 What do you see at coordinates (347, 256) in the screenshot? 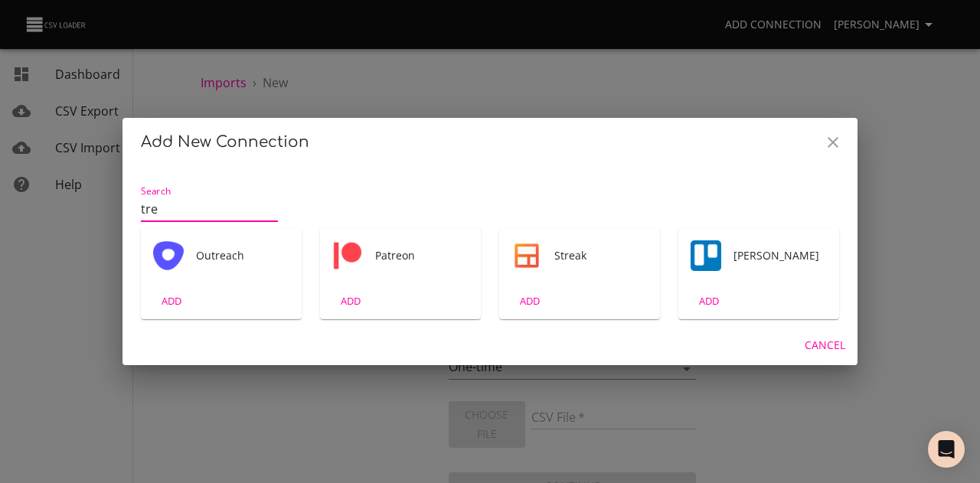
I see `img: Patreon` at bounding box center [347, 256].